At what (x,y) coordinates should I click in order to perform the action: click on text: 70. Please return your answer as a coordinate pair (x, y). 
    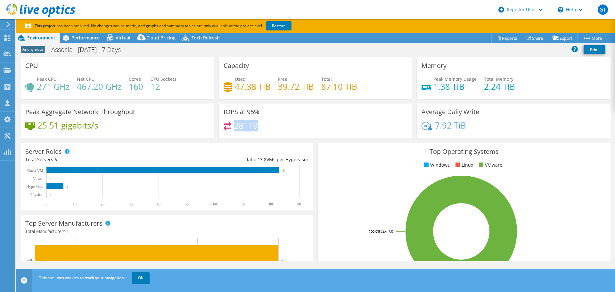
    Looking at the image, I should click on (243, 204).